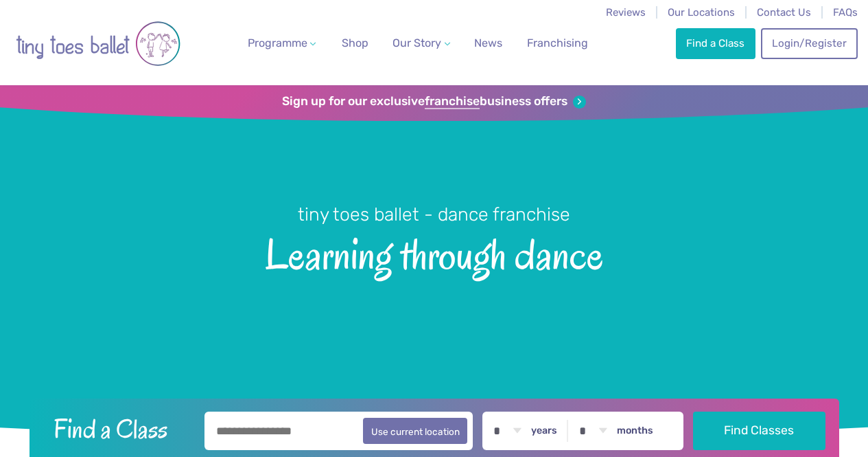 This screenshot has width=868, height=457. What do you see at coordinates (557, 43) in the screenshot?
I see `a: Franchising` at bounding box center [557, 43].